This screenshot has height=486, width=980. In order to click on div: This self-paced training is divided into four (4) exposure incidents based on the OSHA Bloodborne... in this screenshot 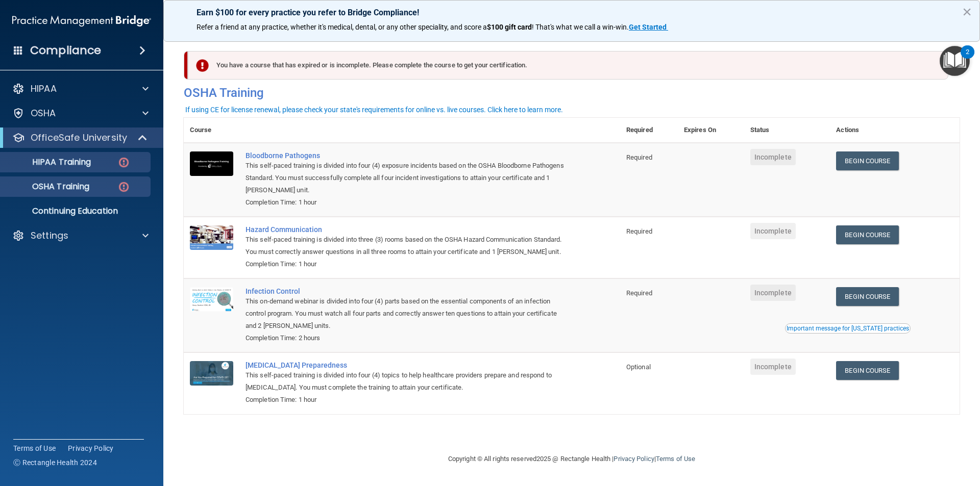, I will do `click(408, 178)`.